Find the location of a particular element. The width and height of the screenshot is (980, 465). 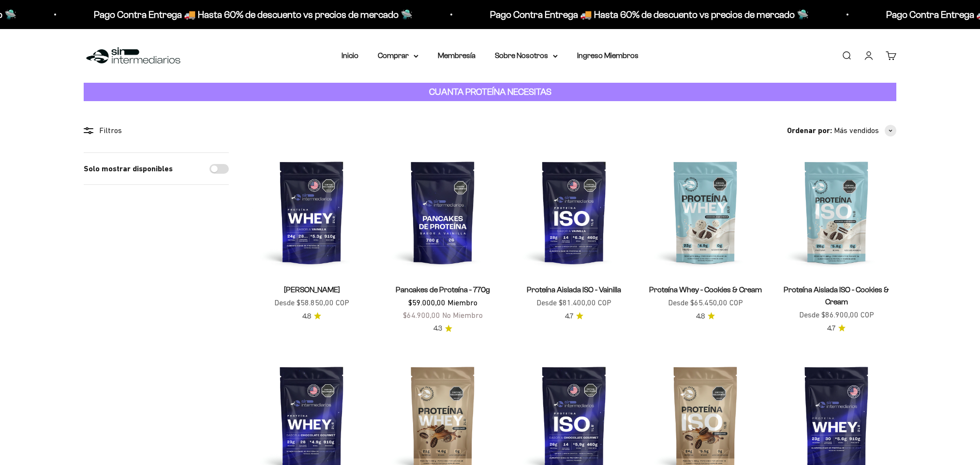

a: Pancakes de Proteína - 770g is located at coordinates (443, 289).